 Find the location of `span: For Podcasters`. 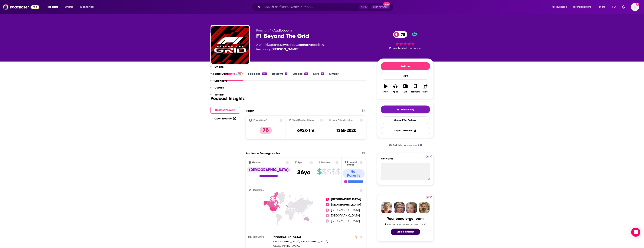

span: For Podcasters is located at coordinates (582, 7).